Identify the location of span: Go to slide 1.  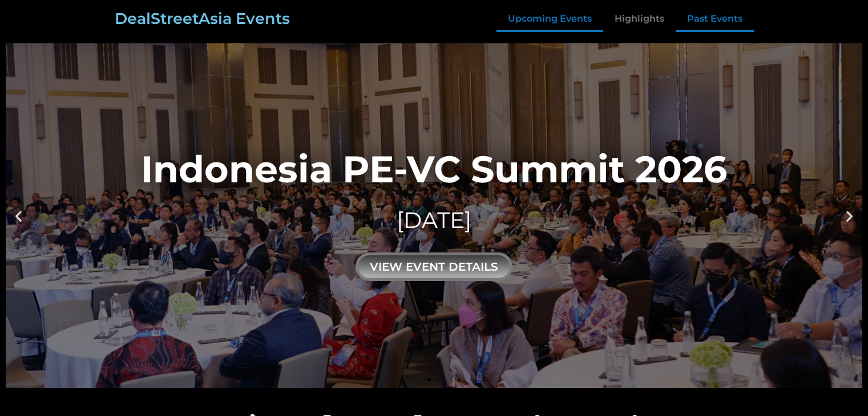
(429, 380).